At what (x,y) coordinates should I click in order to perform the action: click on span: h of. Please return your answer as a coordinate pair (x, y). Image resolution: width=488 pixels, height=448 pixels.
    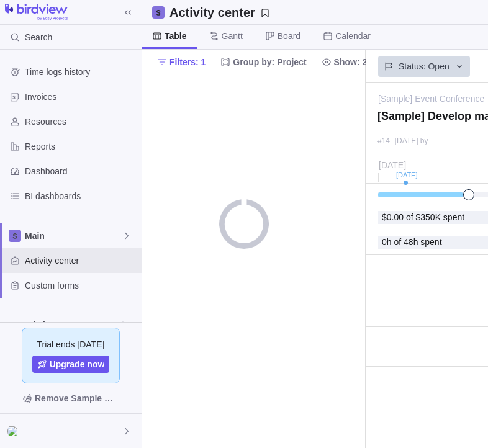
    Looking at the image, I should click on (394, 242).